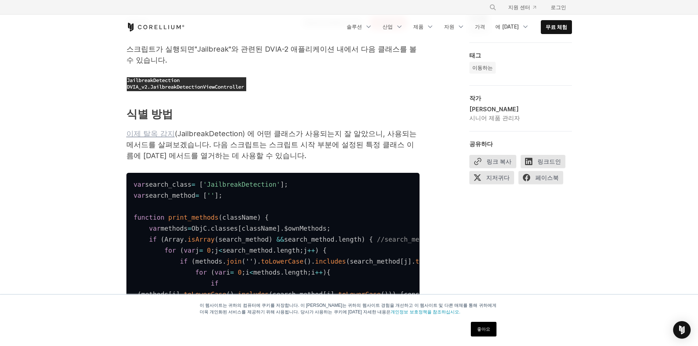 Image resolution: width=698 pixels, height=346 pixels. I want to click on font: 개인정보 보호정책을 참조하십시오., so click(425, 312).